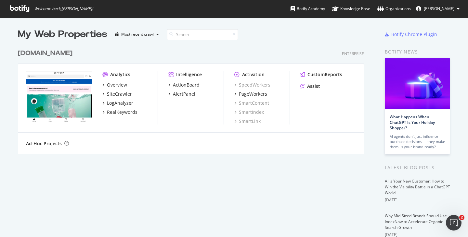 Image resolution: width=468 pixels, height=237 pixels. What do you see at coordinates (117, 94) in the screenshot?
I see `a: SiteCrawler` at bounding box center [117, 94].